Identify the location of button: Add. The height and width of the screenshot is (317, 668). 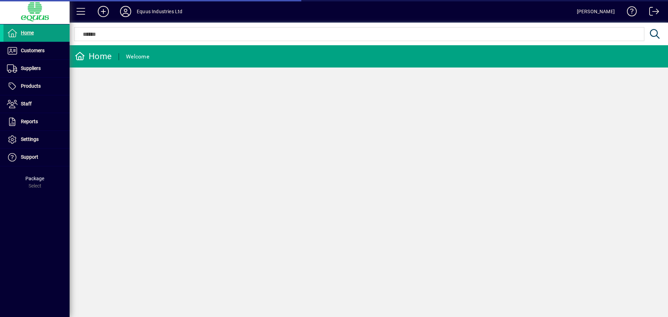
(103, 11).